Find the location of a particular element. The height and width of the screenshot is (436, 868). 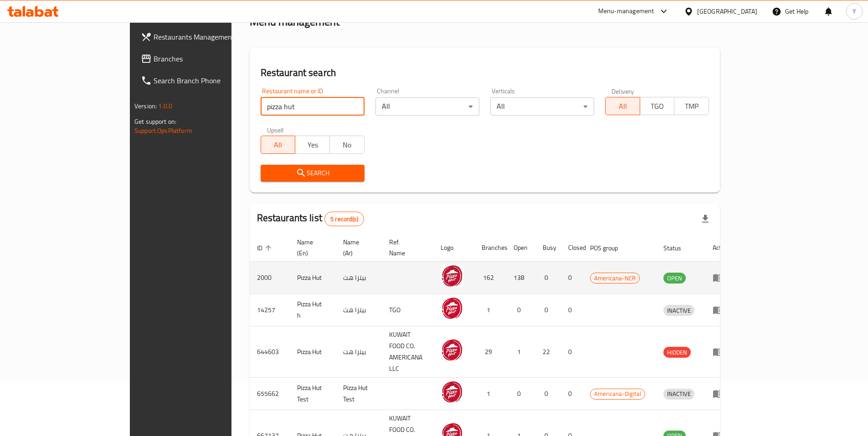

th: Open is located at coordinates (521, 248).